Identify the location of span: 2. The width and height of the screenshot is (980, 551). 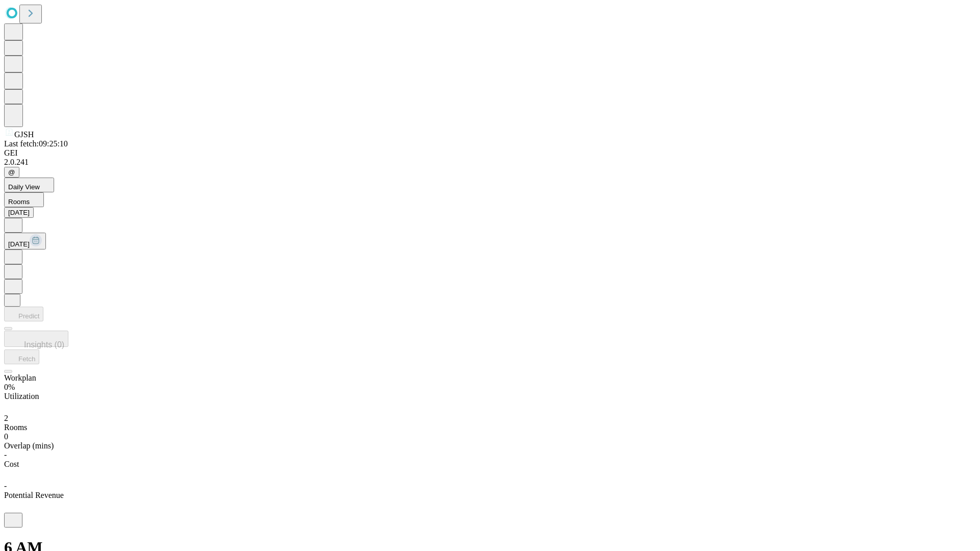
(6, 418).